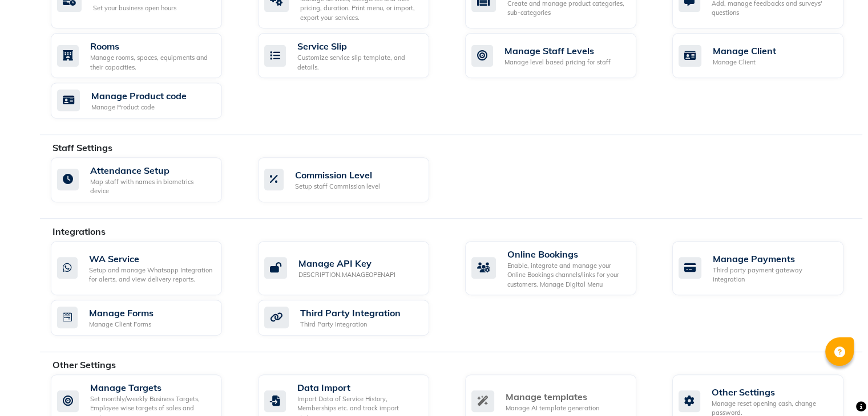 Image resolution: width=868 pixels, height=416 pixels. What do you see at coordinates (558, 51) in the screenshot?
I see `div: Manage Staff Levels` at bounding box center [558, 51].